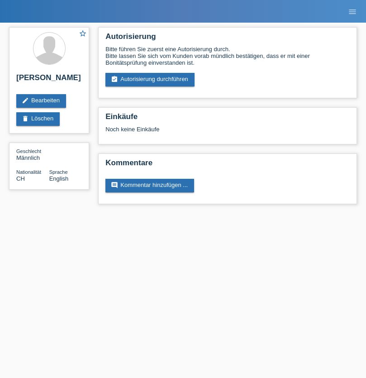  What do you see at coordinates (228, 165) in the screenshot?
I see `h2: Kommentare` at bounding box center [228, 165].